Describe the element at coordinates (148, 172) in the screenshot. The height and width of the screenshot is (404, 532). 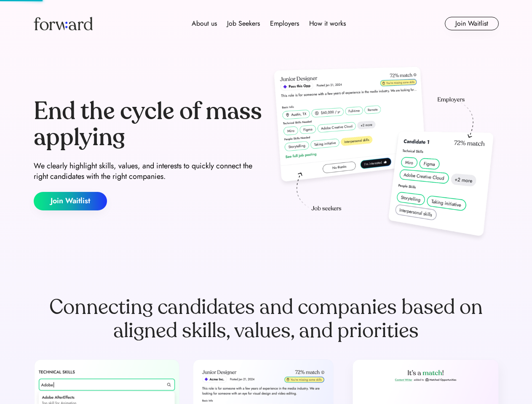
I see `div: We clearly highlight skills, values, and interests to quickly connect the right candidates with t...` at that location.